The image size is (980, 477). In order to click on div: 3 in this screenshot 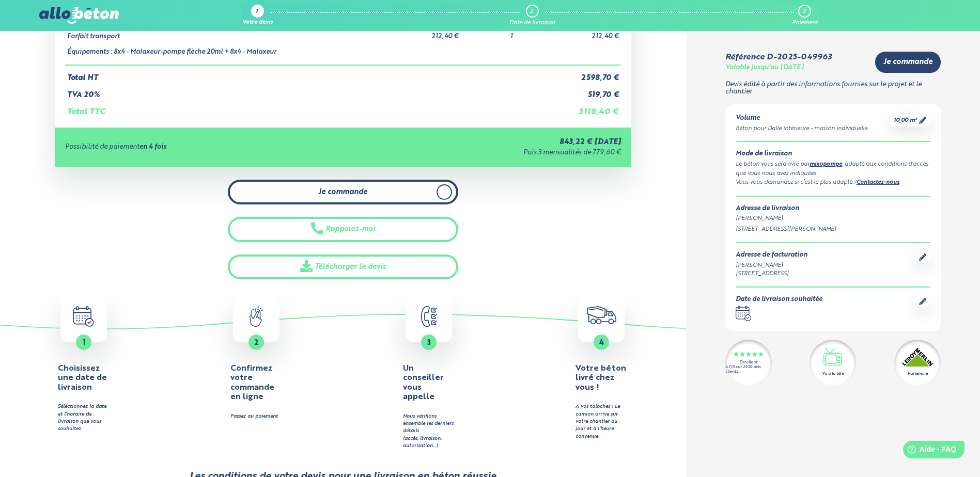, I will do `click(804, 12)`.